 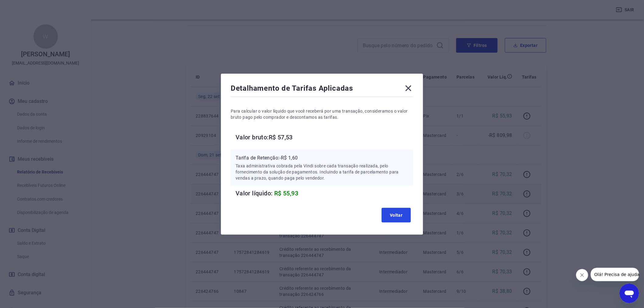 I want to click on p: Tarifa de Retenção: -R$ 1,60, so click(x=322, y=158).